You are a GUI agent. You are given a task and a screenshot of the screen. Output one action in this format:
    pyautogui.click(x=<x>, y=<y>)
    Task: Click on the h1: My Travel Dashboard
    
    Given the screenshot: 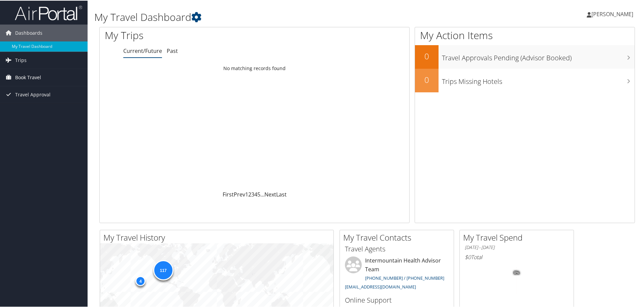 What is the action you would take?
    pyautogui.click(x=276, y=17)
    